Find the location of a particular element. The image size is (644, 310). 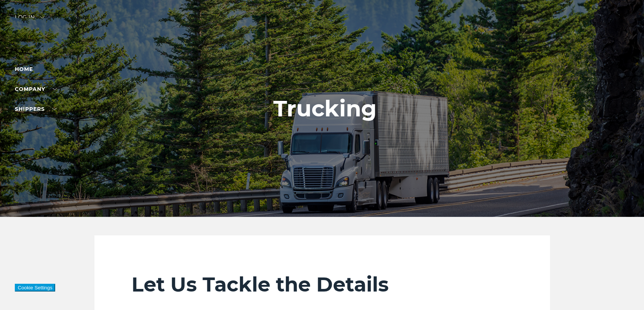

h1: Trucking is located at coordinates (325, 108).